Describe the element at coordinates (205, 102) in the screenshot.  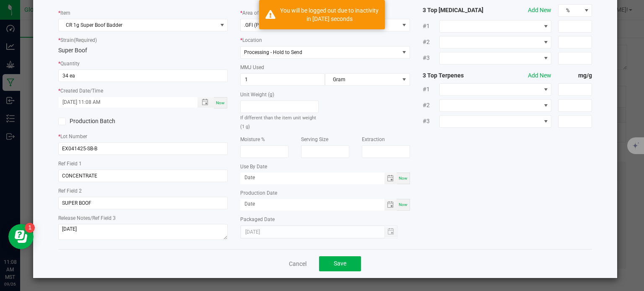
I see `span: Toggle popup` at that location.